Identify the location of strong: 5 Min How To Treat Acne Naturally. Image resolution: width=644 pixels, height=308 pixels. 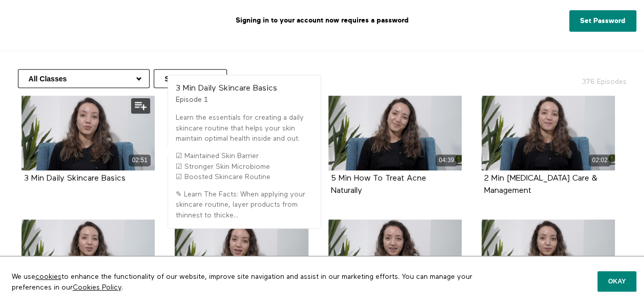
(379, 184).